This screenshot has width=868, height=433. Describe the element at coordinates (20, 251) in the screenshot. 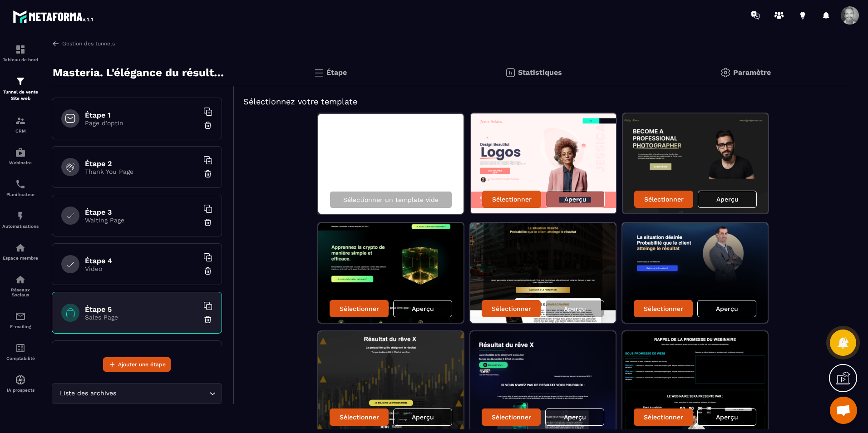

I see `a: automationsautomationsEspace membre` at that location.